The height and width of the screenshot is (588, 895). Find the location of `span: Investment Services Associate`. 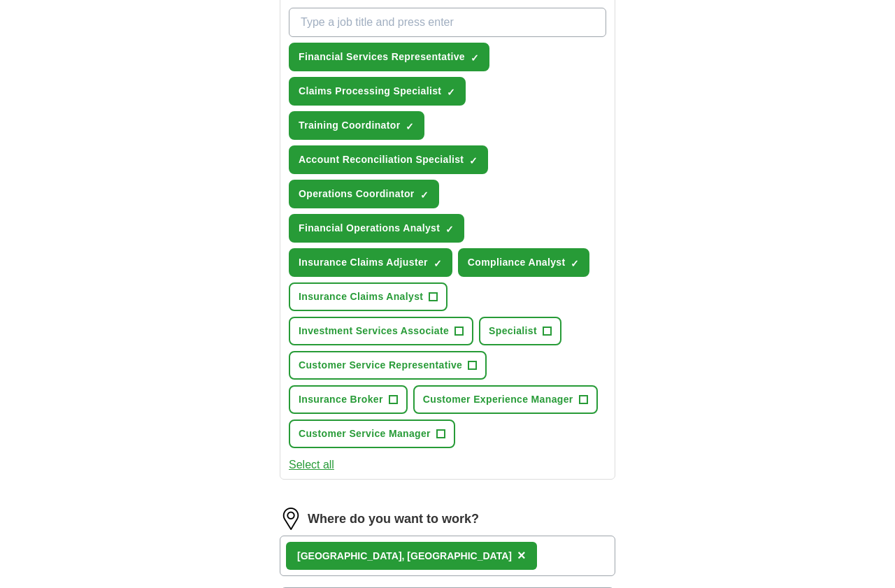

span: Investment Services Associate is located at coordinates (373, 331).